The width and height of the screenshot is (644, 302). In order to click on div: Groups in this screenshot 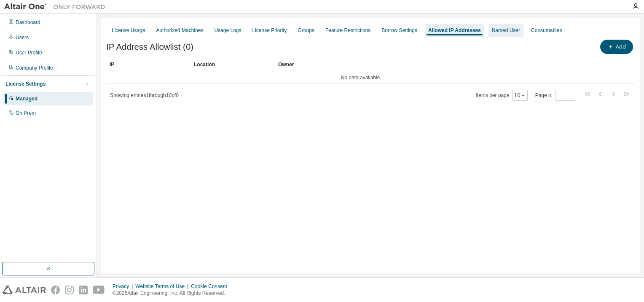, I will do `click(306, 31)`.